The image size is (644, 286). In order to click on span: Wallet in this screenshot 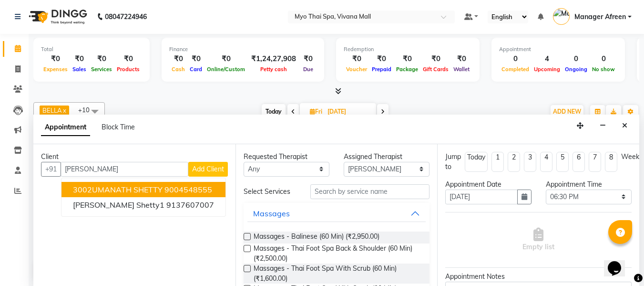, I will do `click(461, 69)`.